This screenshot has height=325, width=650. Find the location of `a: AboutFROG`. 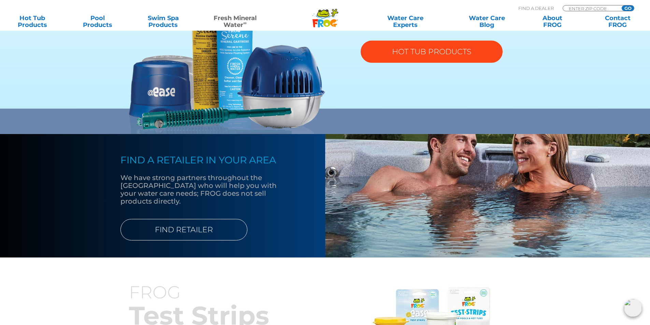

a: AboutFROG is located at coordinates (552, 21).